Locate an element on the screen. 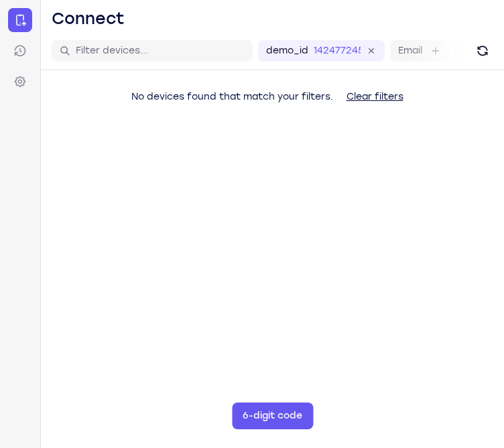 The height and width of the screenshot is (448, 504). label: demo_id is located at coordinates (287, 51).